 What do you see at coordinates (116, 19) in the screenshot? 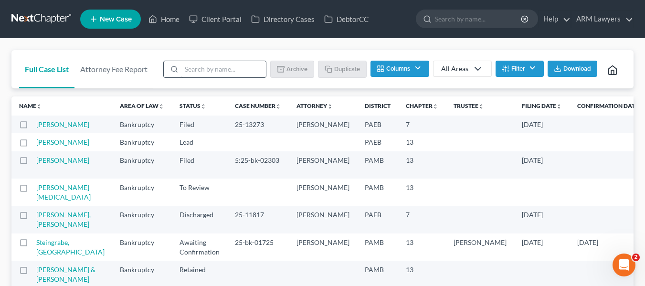
I see `span: New Case` at bounding box center [116, 19].